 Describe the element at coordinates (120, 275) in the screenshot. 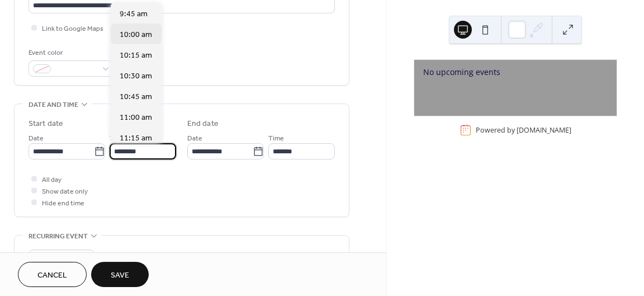

I see `span: Save` at that location.